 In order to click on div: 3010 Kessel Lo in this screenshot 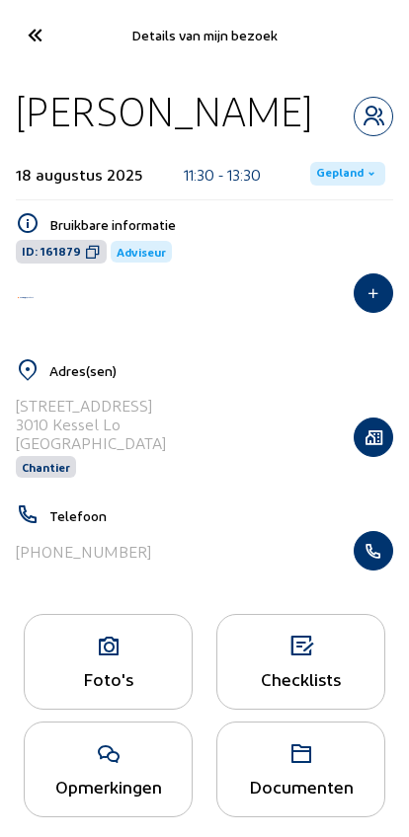, I will do `click(91, 424)`.